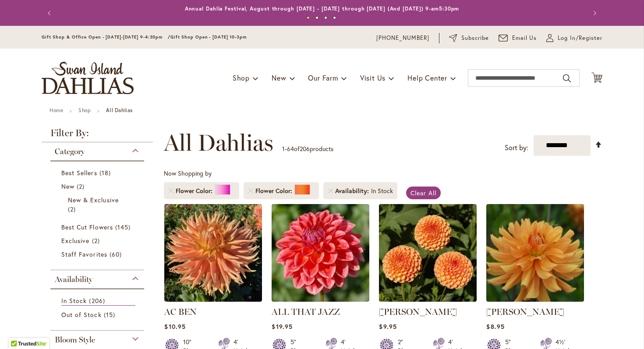 This screenshot has height=349, width=644. Describe the element at coordinates (98, 227) in the screenshot. I see `a: Best Cut Flowers` at that location.